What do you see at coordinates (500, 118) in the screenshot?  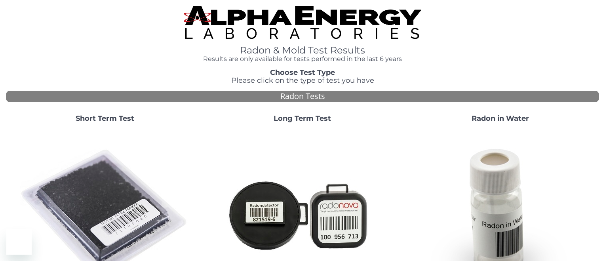 I see `strong: Radon in Water` at bounding box center [500, 118].